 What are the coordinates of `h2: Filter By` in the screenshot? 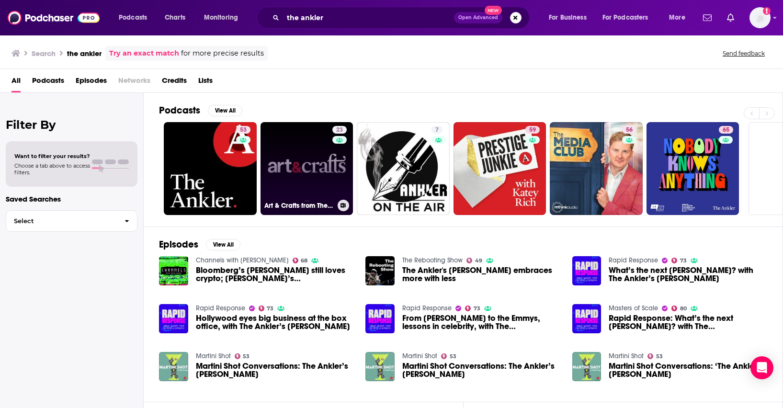 It's located at (71, 125).